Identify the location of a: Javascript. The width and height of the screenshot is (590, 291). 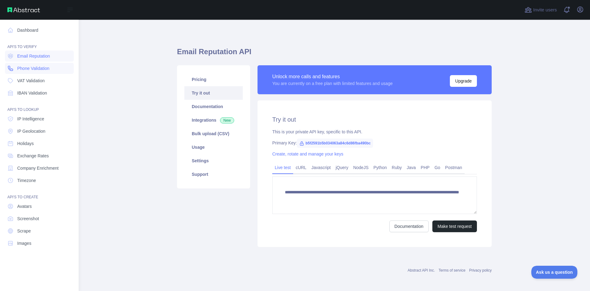
(321, 167).